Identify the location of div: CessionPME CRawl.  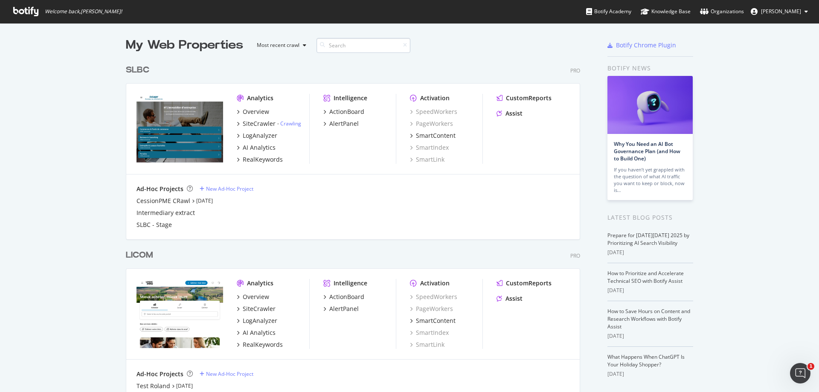
(163, 201).